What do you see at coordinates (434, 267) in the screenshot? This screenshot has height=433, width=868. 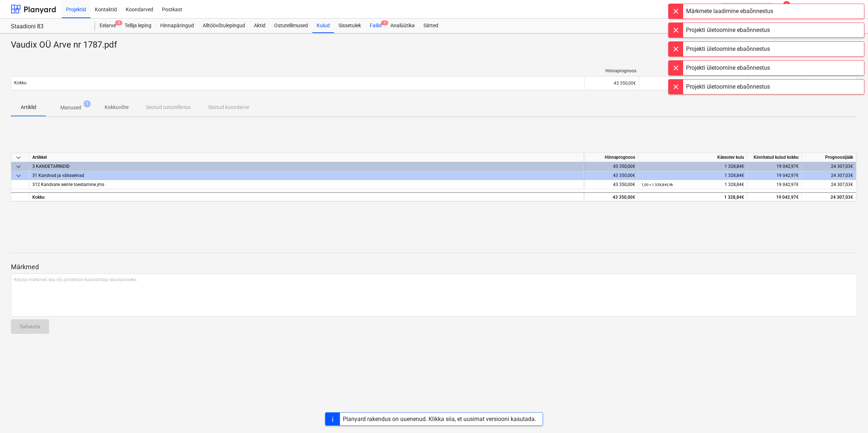 I see `p: Märkmed` at bounding box center [434, 267].